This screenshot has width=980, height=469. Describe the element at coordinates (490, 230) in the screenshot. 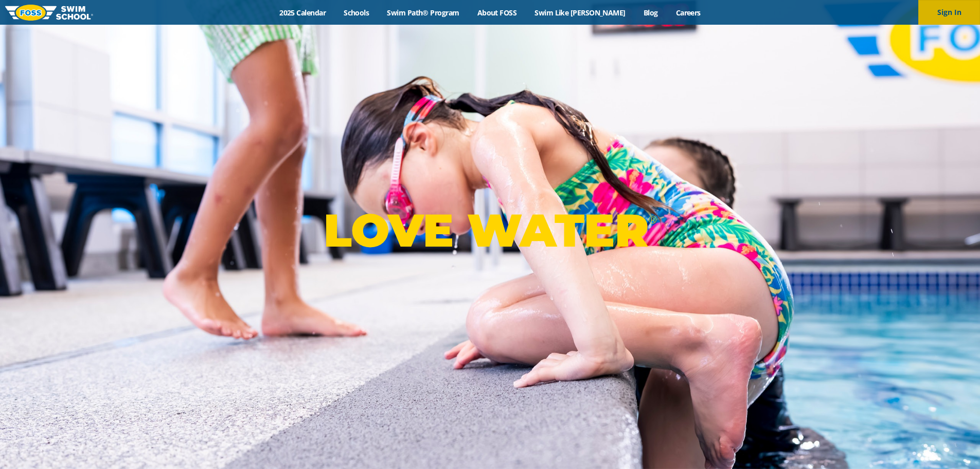

I see `p: LOVE WATER` at that location.